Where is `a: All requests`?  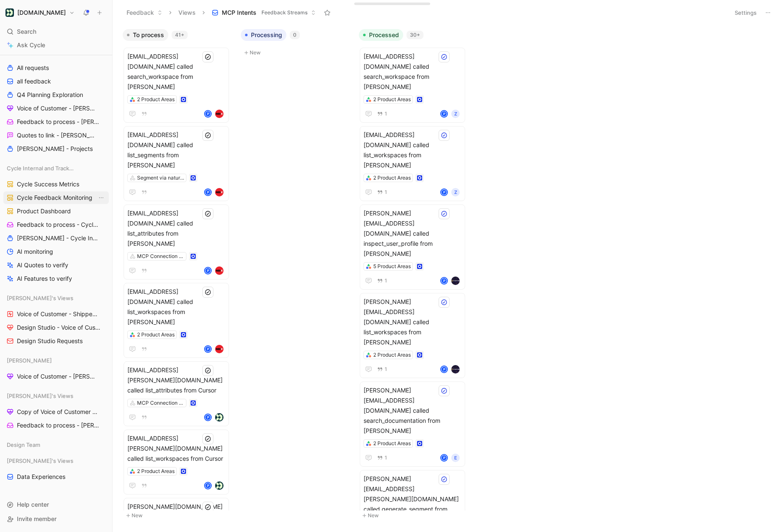 a: All requests is located at coordinates (56, 68).